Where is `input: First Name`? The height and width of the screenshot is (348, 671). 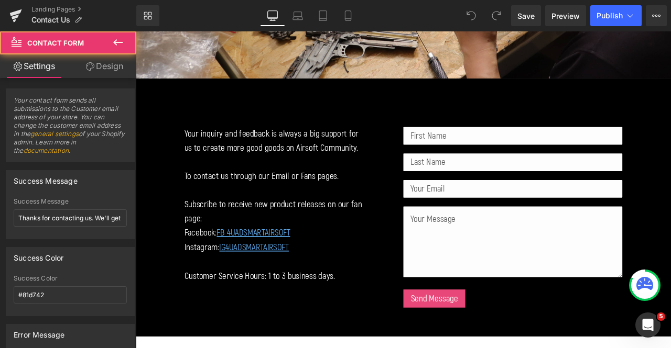
input: First Name is located at coordinates (446, 124).